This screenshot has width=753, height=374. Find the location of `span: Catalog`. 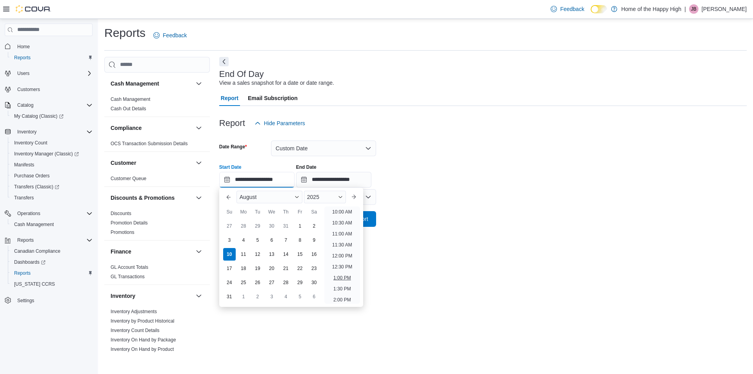

span: Catalog is located at coordinates (53, 105).